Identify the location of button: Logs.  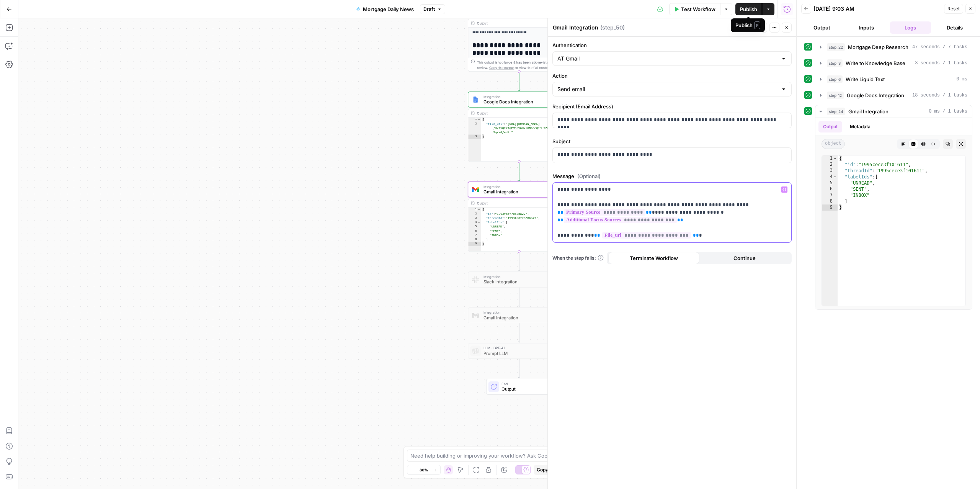
(911, 28).